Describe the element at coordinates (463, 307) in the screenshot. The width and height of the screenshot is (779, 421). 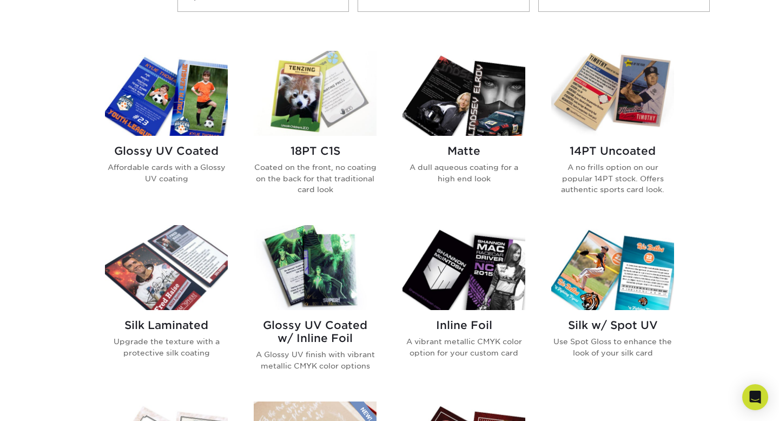
I see `a: Inline Foil Trading Cards Inline Foil A vibrant metallic CMYK color option for your custom card` at that location.